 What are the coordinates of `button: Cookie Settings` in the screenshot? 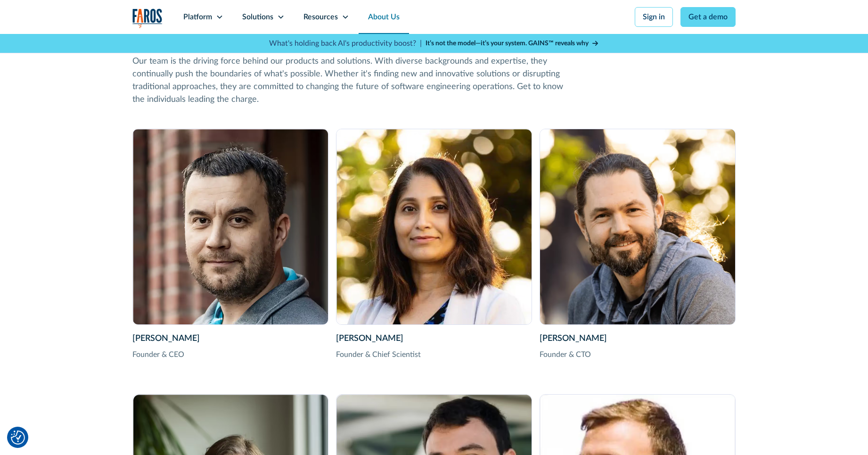 It's located at (18, 438).